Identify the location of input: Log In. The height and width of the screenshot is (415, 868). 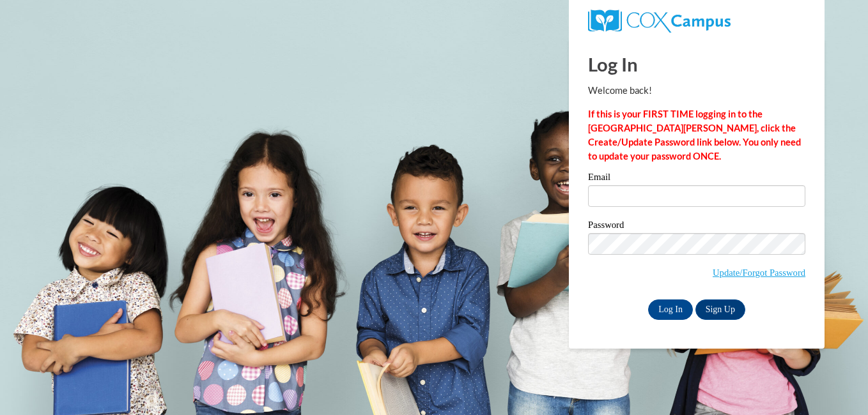
(671, 310).